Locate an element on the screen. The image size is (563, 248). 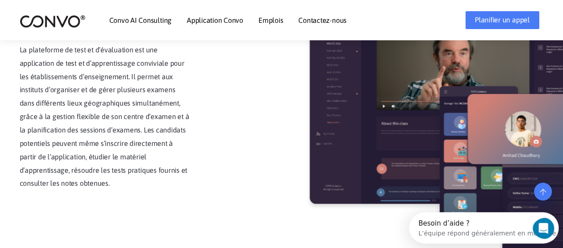
a: Planifier un appel is located at coordinates (502, 20).